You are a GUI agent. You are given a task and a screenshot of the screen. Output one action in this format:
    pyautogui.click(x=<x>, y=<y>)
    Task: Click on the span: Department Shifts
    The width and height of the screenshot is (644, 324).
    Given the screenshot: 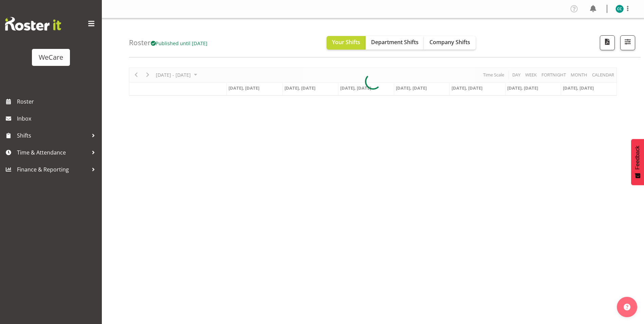 What is the action you would take?
    pyautogui.click(x=395, y=42)
    